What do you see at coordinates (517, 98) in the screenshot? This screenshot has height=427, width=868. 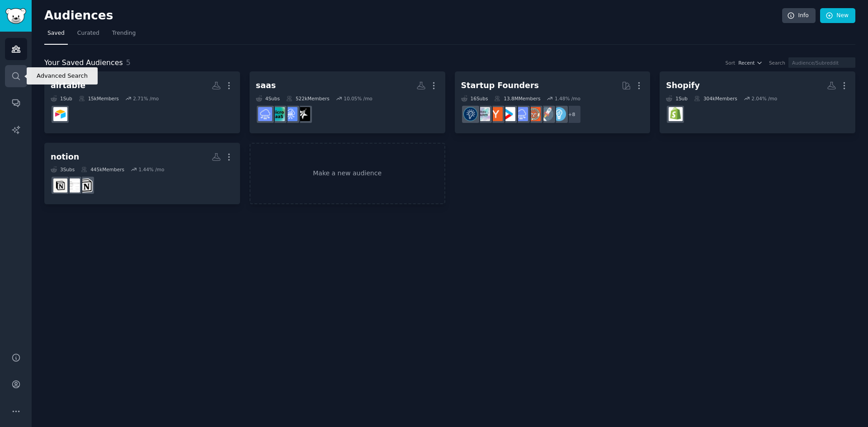 I see `div: 13.8M Members` at bounding box center [517, 98].